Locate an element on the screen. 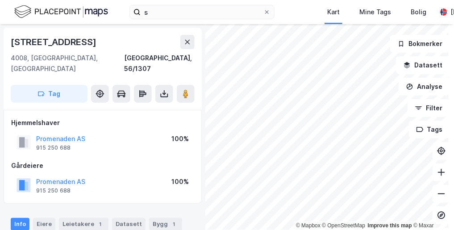 Image resolution: width=454 pixels, height=230 pixels. div: Gårdeiere is located at coordinates (103, 166).